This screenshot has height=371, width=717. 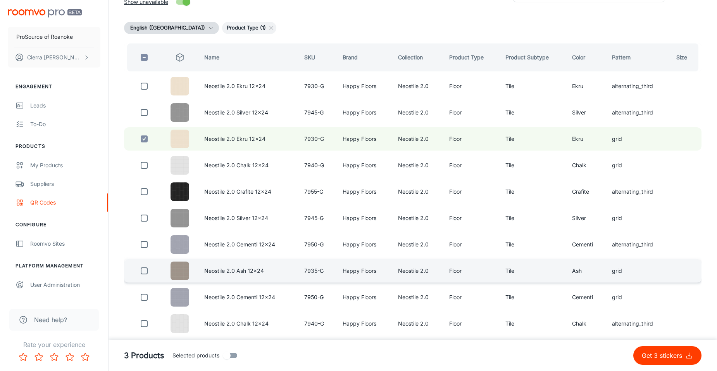 I want to click on button: Rate 3 star, so click(x=54, y=357).